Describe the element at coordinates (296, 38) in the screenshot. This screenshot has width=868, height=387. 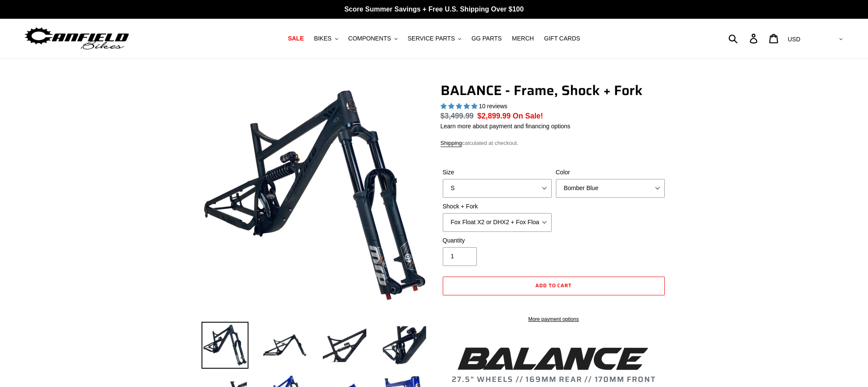
I see `span: SALE` at that location.